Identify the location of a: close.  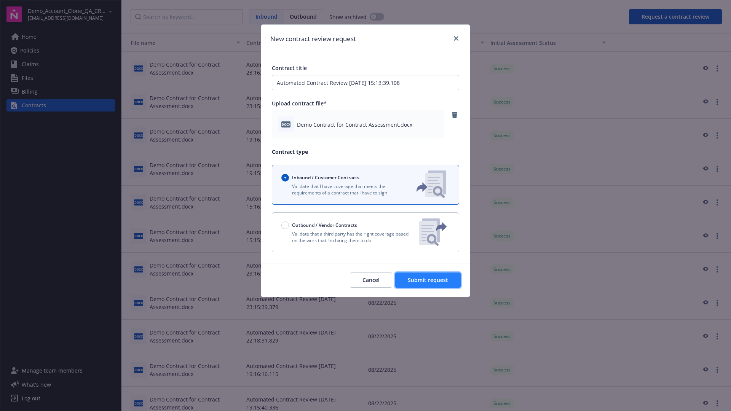
(456, 38).